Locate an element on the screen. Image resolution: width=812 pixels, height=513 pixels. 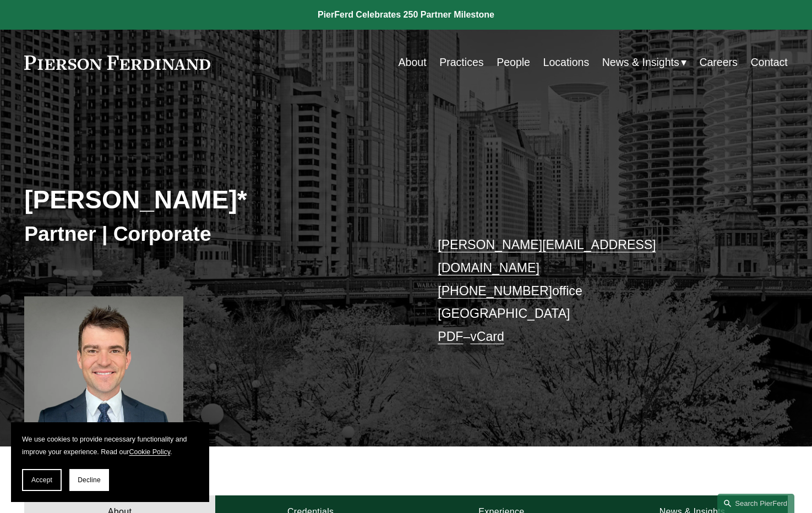
a: folder dropdown is located at coordinates (644, 62).